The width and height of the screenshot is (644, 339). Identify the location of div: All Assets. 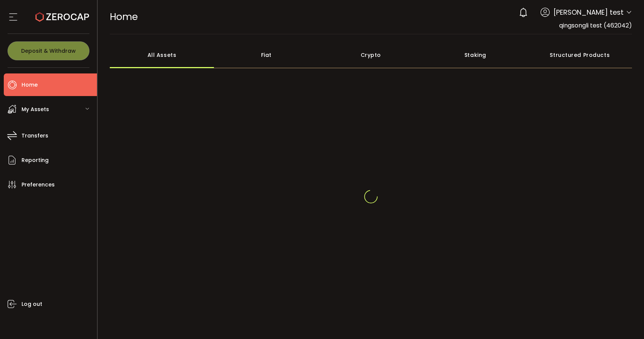
(162, 55).